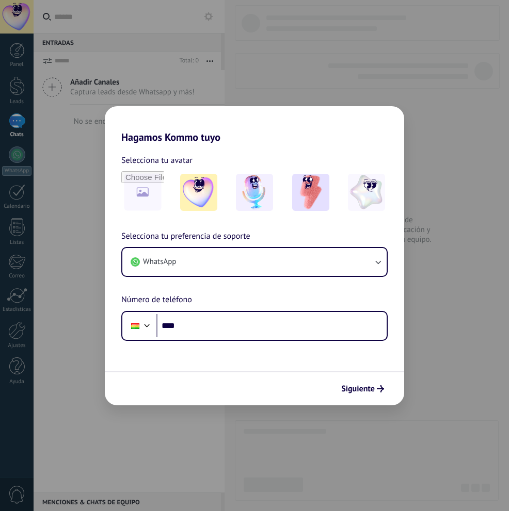 Image resolution: width=509 pixels, height=511 pixels. What do you see at coordinates (254, 192) in the screenshot?
I see `img: -2.jpeg` at bounding box center [254, 192].